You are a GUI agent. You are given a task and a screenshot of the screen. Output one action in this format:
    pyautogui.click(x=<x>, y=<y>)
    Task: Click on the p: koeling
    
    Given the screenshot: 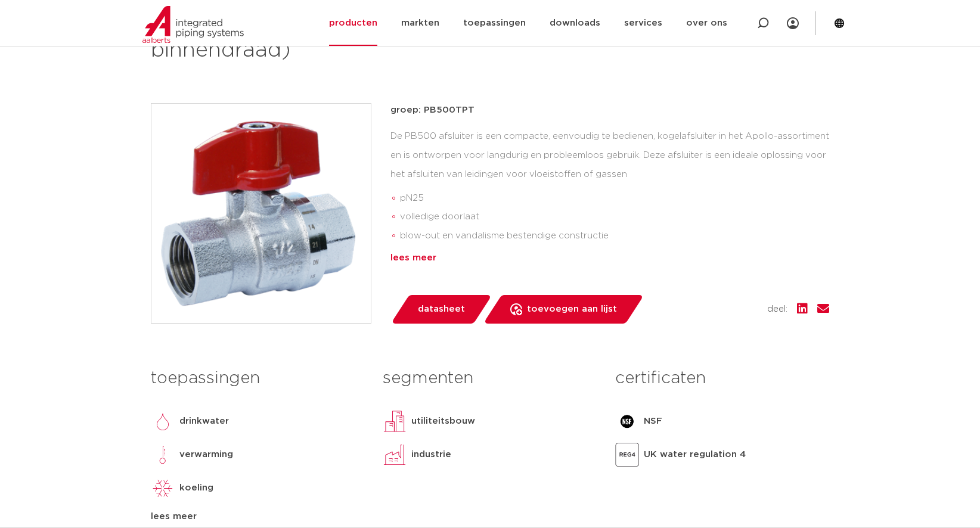 What is the action you would take?
    pyautogui.click(x=196, y=488)
    